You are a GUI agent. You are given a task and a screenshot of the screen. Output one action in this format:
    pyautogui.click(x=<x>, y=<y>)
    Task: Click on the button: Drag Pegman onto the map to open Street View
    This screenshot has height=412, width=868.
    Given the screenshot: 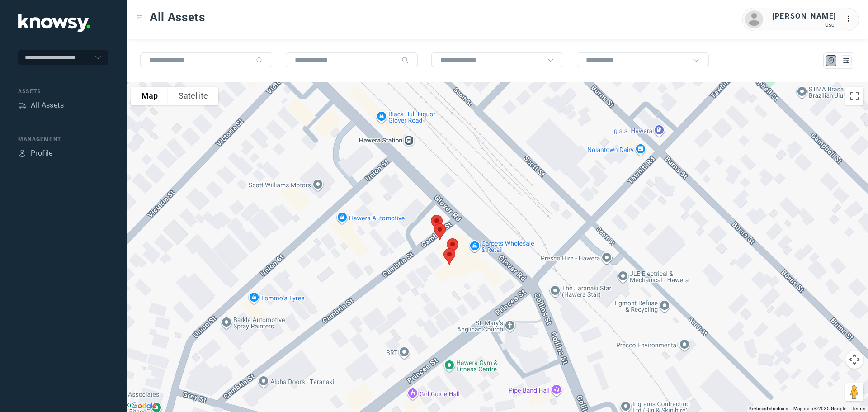 What is the action you would take?
    pyautogui.click(x=854, y=392)
    